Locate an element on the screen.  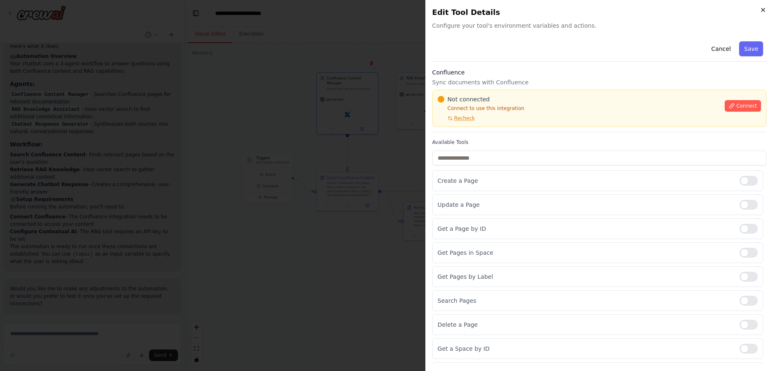
p: Get a Space by ID is located at coordinates (585, 348).